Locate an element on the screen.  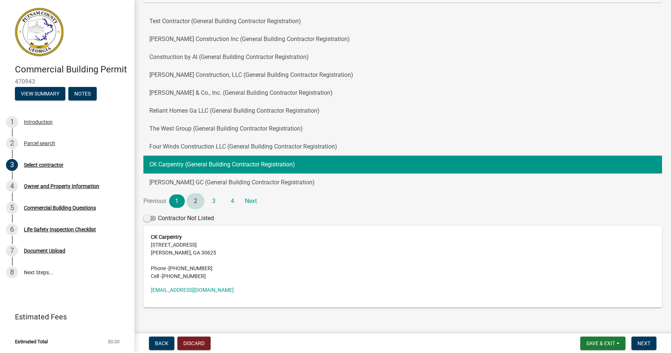
div: 4 is located at coordinates (12, 186).